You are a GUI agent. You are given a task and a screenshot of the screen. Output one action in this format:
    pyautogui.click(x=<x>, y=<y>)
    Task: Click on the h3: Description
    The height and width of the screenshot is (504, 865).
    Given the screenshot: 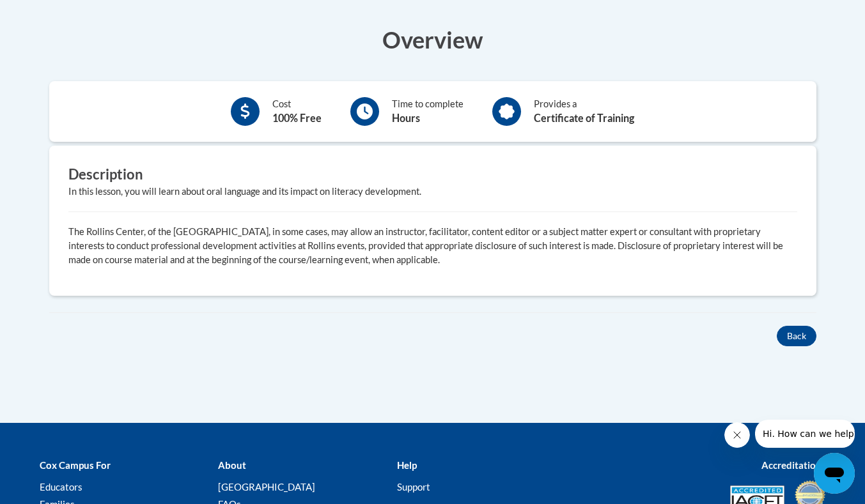 What is the action you would take?
    pyautogui.click(x=433, y=175)
    